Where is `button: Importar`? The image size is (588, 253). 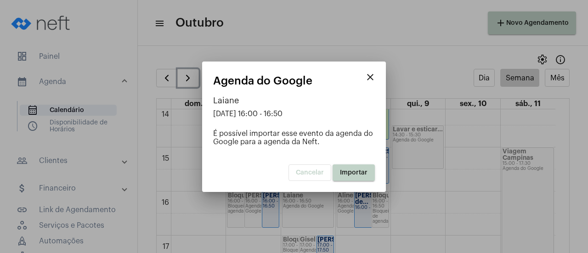
button: Importar is located at coordinates (354, 173).